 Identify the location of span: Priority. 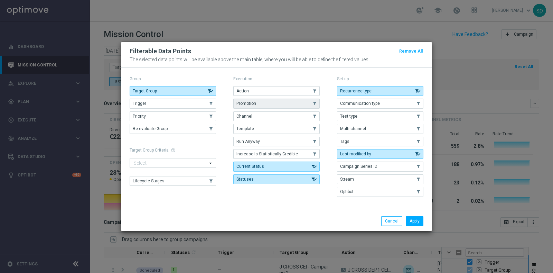
(139, 116).